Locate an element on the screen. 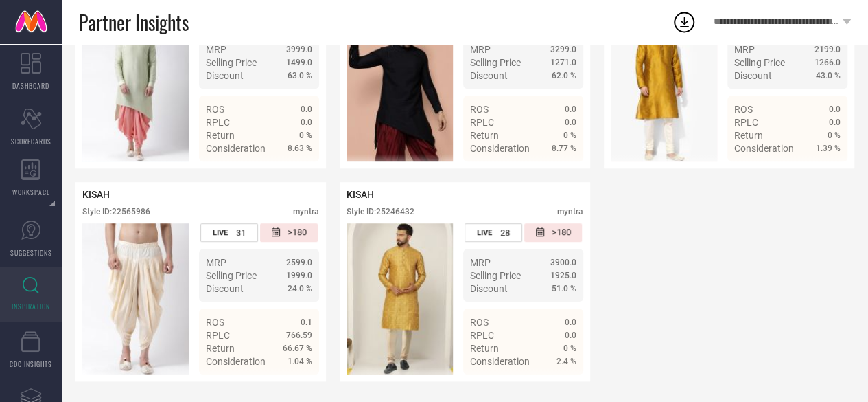 The width and height of the screenshot is (868, 402). span: 66.67 % is located at coordinates (297, 348).